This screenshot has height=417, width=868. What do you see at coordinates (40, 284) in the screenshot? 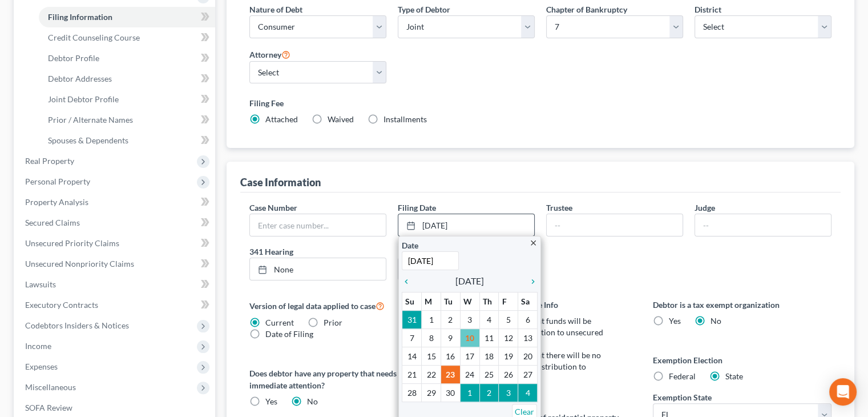
I see `span: Lawsuits` at bounding box center [40, 284].